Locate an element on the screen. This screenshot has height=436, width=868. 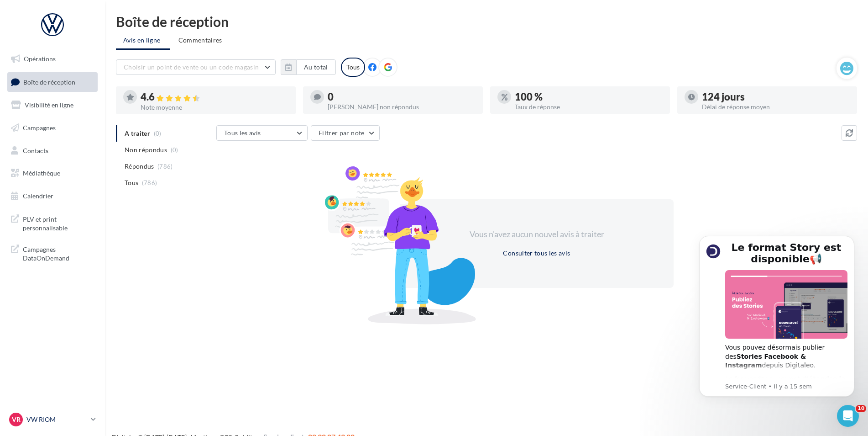
a: Campagnes is located at coordinates (52, 128).